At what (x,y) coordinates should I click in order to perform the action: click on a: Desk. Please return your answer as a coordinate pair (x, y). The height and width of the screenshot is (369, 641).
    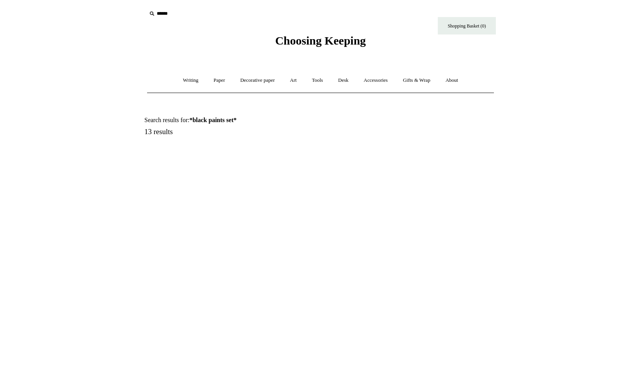
    Looking at the image, I should click on (343, 80).